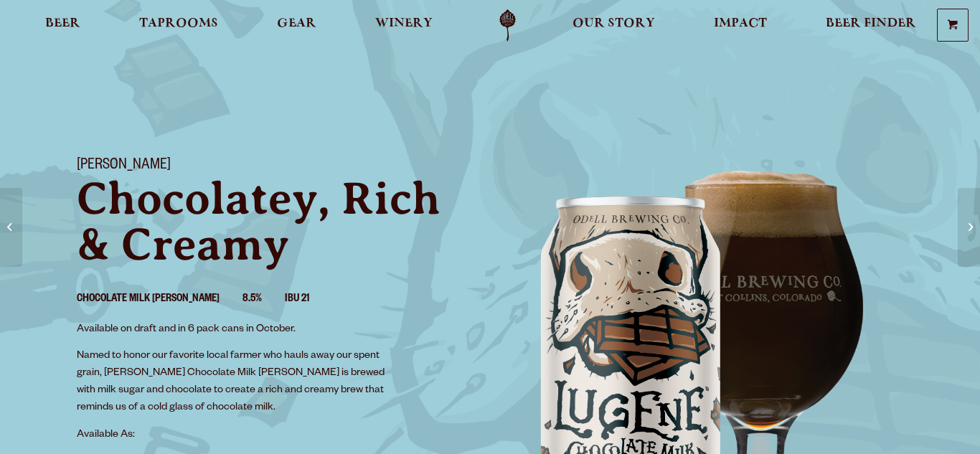 This screenshot has height=454, width=980. Describe the element at coordinates (614, 25) in the screenshot. I see `a: Our Story` at that location.